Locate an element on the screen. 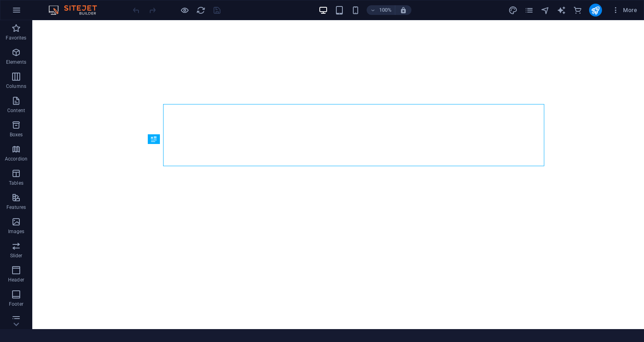  i: Design (Ctrl+Alt+Y) is located at coordinates (513, 10).